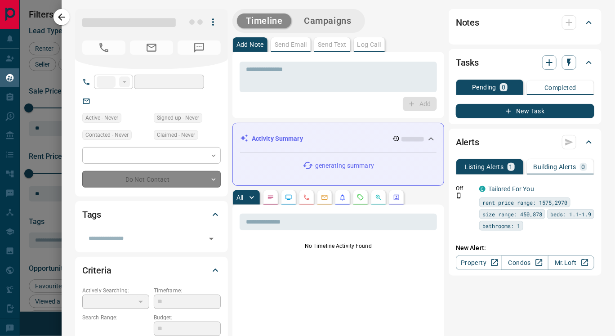 The height and width of the screenshot is (336, 615). I want to click on p: Actively Searching:, so click(116, 290).